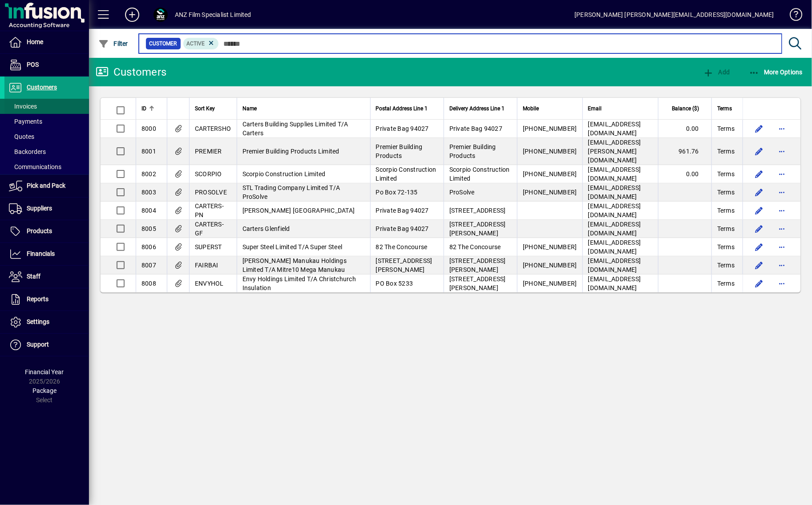 This screenshot has height=505, width=812. What do you see at coordinates (44, 390) in the screenshot?
I see `span: Package` at bounding box center [44, 390].